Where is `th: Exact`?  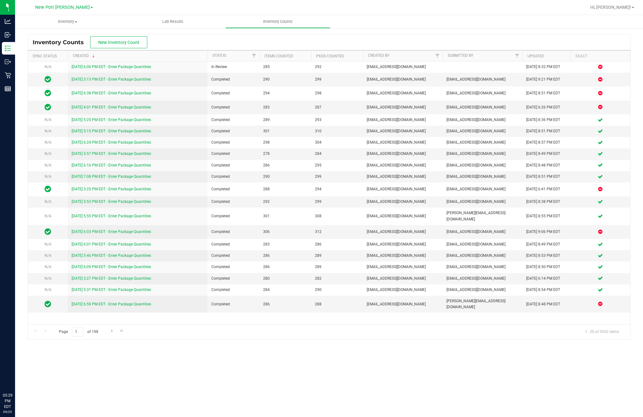
th: Exact is located at coordinates (600, 56).